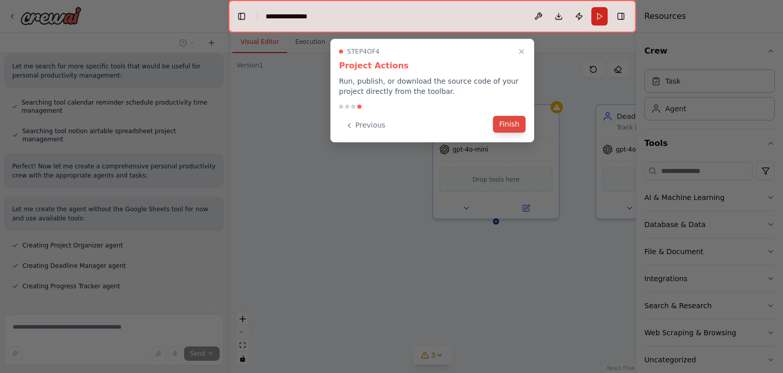  What do you see at coordinates (365, 125) in the screenshot?
I see `button: Previous` at bounding box center [365, 125].